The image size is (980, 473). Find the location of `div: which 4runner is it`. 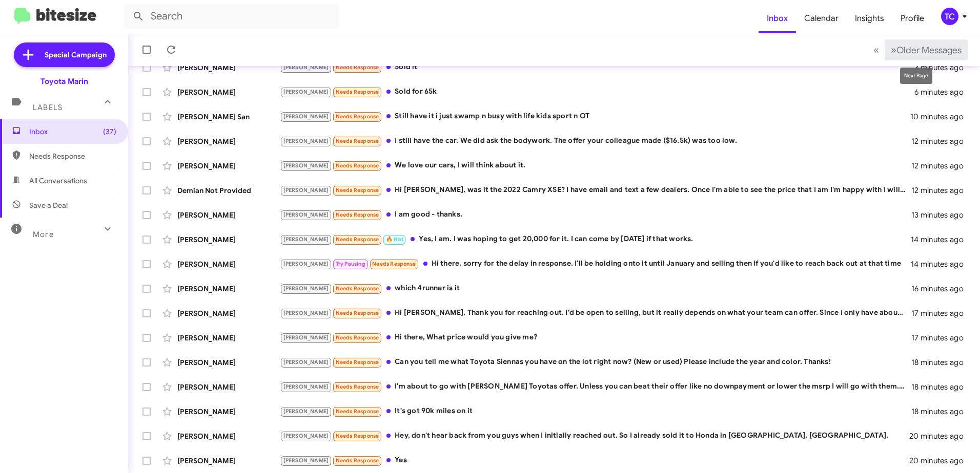

div: which 4runner is it is located at coordinates (595, 288).